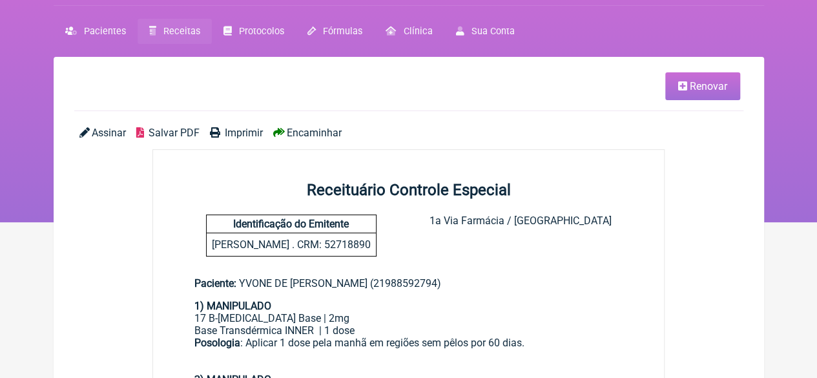 The image size is (817, 378). Describe the element at coordinates (105, 31) in the screenshot. I see `span: Pacientes` at that location.